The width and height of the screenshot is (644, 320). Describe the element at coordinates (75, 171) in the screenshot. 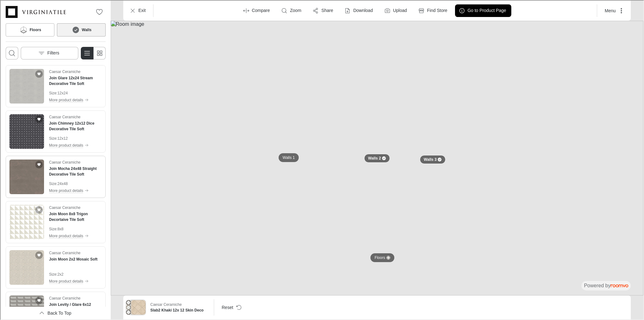

I see `h4: Join Mocha 24x48 Straight Decorative Tile Soft` at that location.